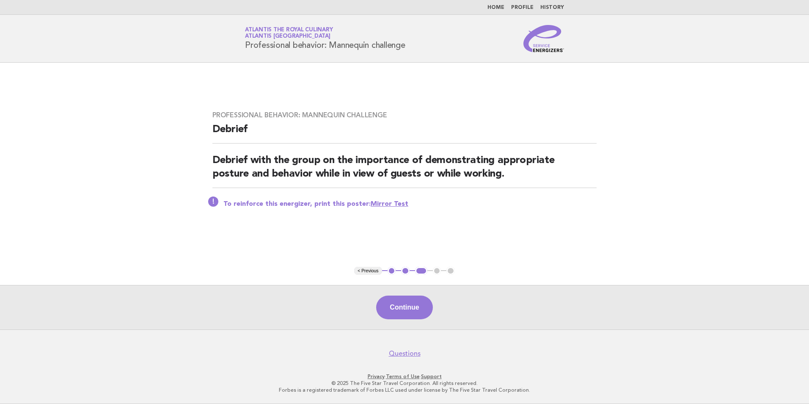 The width and height of the screenshot is (809, 404). What do you see at coordinates (389, 204) in the screenshot?
I see `a: Mirror Test` at bounding box center [389, 204].